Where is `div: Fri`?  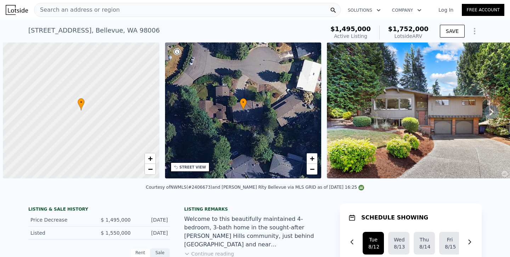
div: Fri is located at coordinates (450, 240).